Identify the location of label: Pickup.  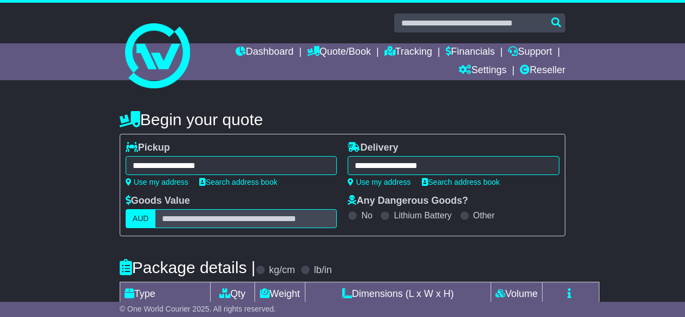
(148, 148).